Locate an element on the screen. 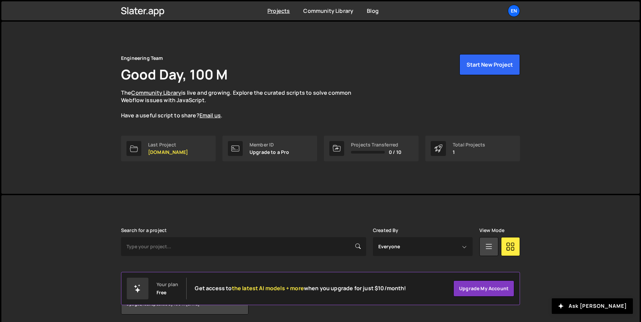 The width and height of the screenshot is (641, 322). a: Blog is located at coordinates (372, 11).